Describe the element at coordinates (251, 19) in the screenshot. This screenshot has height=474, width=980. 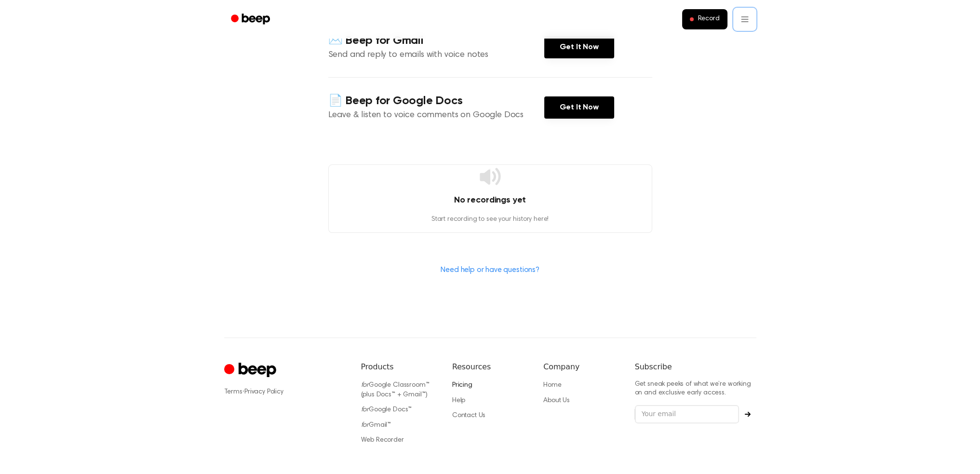
I see `a: Beep` at that location.